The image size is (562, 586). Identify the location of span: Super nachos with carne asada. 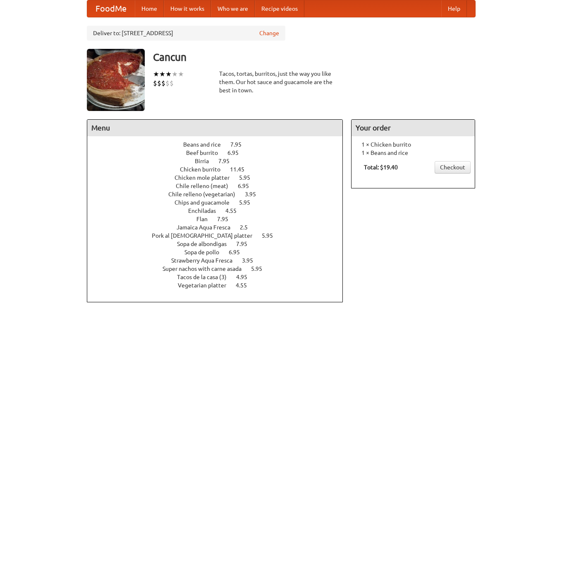
(206, 269).